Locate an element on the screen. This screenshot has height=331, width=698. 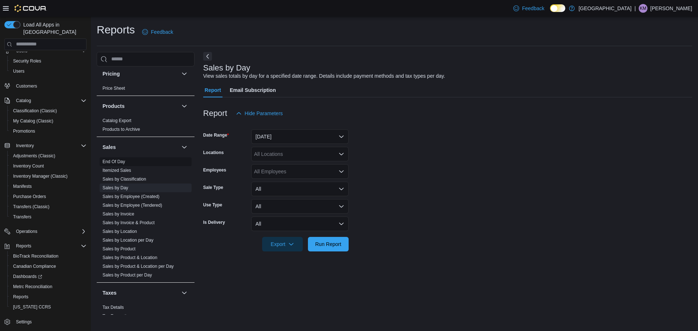
span: Operations is located at coordinates (50, 232).